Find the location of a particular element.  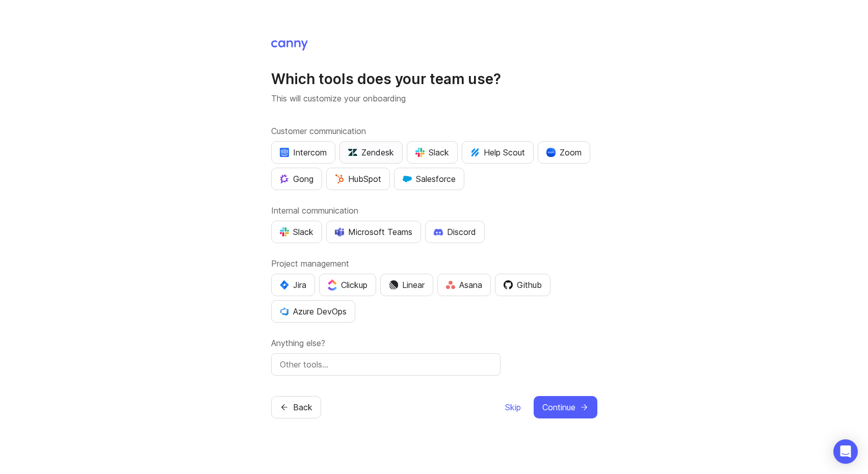

img: kV1LT1TqjqNHPtRK7+FoaplE1qRq1yqhg056Z8K5Oc6xxgIuf0oNQ9LelJqbcyPisAf0C9LDpX5UIuAAAAAElFTkSuQmCC is located at coordinates (475, 152).